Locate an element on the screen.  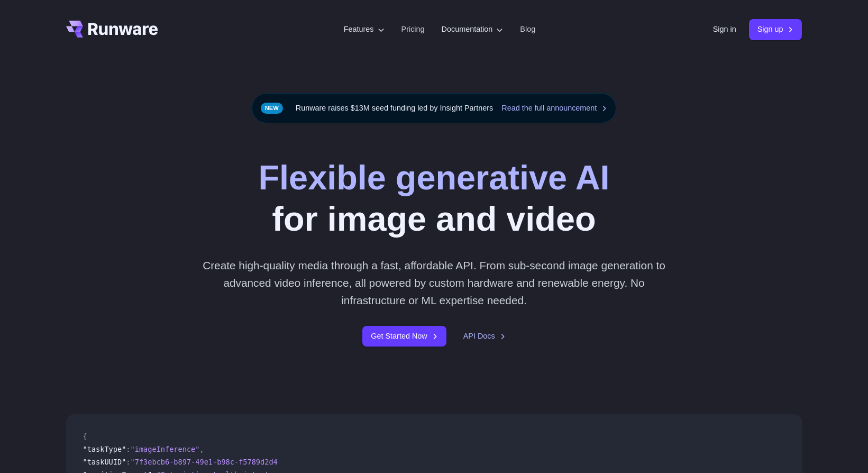
a: Pricing is located at coordinates (413, 29).